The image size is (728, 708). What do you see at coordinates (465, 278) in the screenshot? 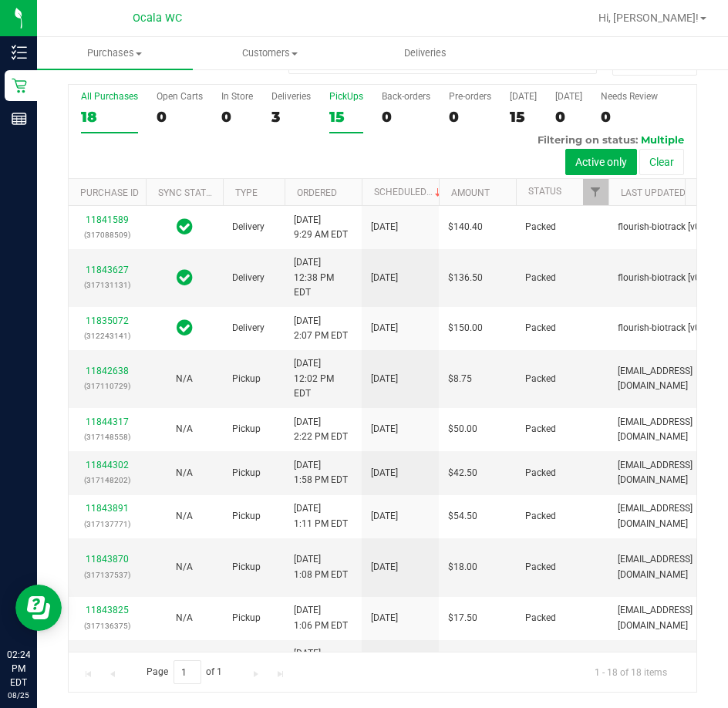
I see `span: $136.50` at bounding box center [465, 278].